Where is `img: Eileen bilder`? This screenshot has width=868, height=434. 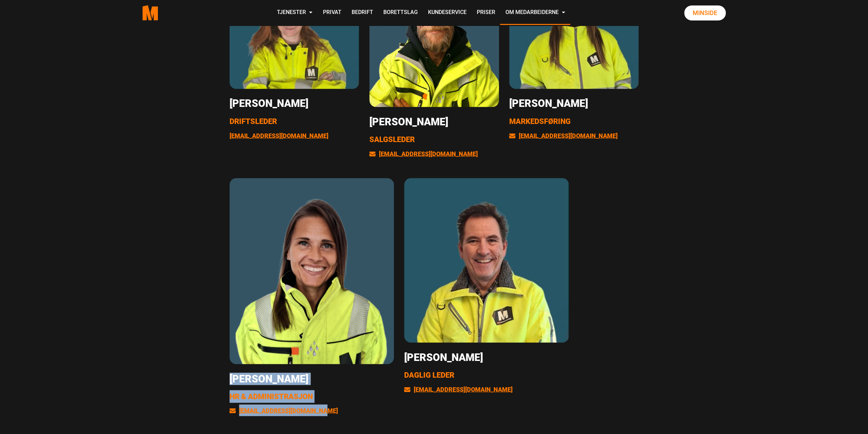 img: Eileen bilder is located at coordinates (312, 271).